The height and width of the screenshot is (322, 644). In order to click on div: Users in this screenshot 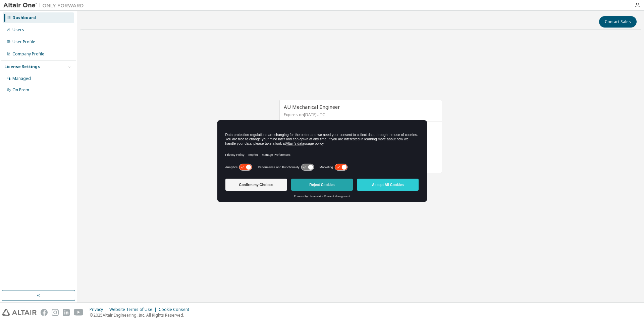, I will do `click(18, 30)`.